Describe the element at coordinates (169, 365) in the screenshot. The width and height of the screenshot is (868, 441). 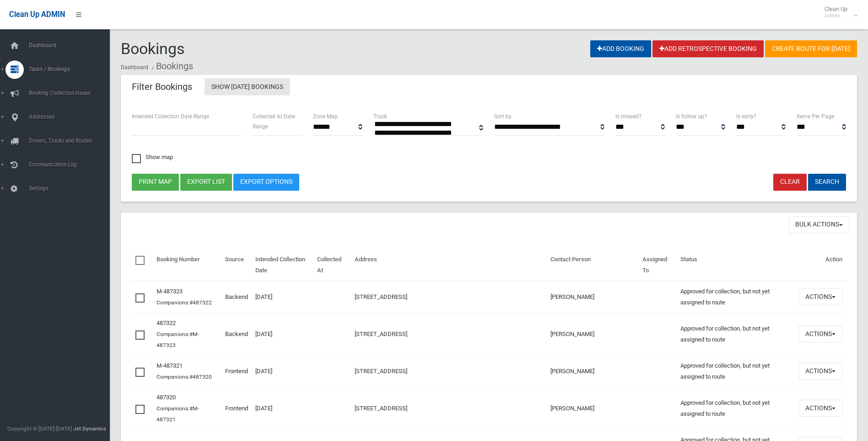
I see `a: M-487321` at that location.